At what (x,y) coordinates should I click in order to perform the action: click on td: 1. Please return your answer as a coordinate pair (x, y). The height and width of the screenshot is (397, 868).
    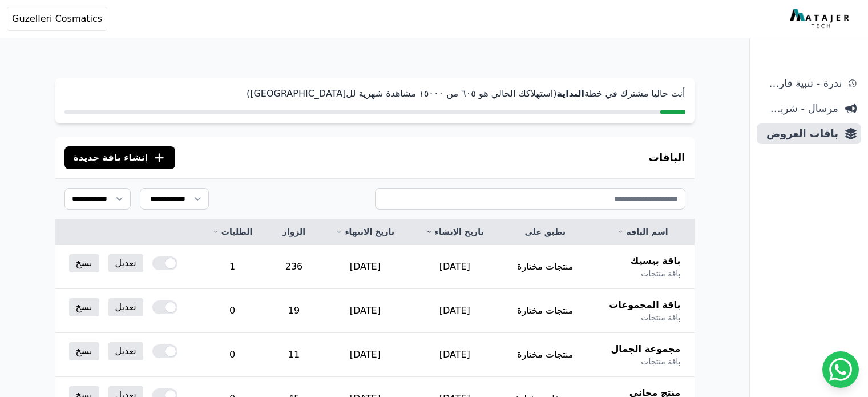
    Looking at the image, I should click on (233, 267).